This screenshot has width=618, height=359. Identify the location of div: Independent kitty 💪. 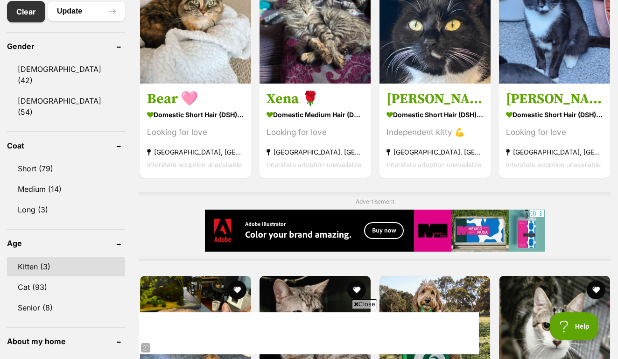
(435, 132).